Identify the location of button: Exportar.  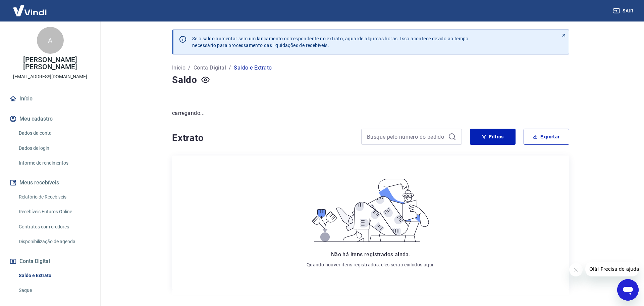
(546, 137).